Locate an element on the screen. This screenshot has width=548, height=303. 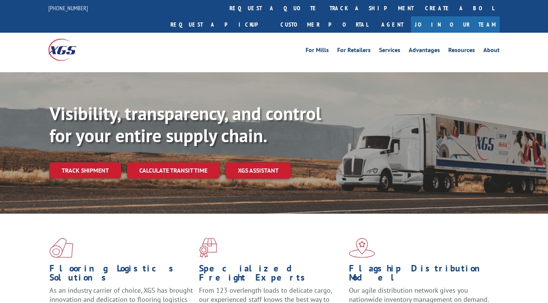
a: Join Our Team is located at coordinates (455, 24).